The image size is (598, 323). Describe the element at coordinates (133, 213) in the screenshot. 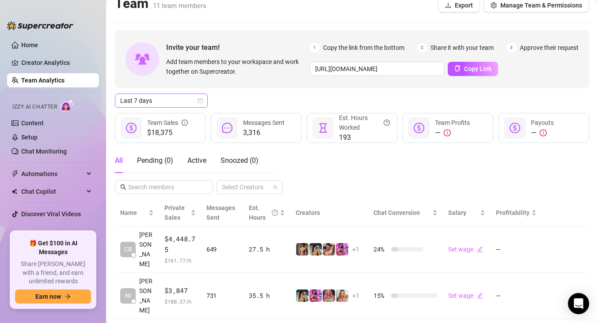

I see `span: Name` at that location.